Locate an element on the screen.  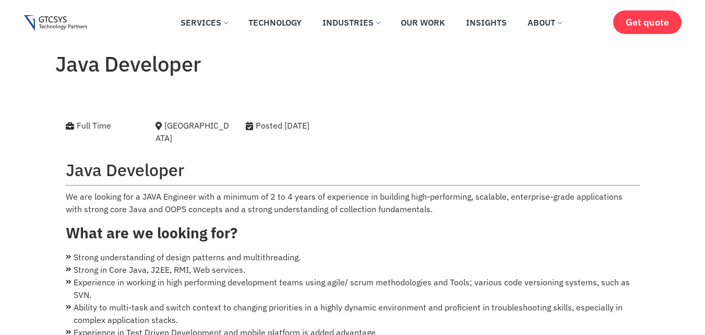
li: Strong understanding of design patterns and multithreading. is located at coordinates (353, 257).